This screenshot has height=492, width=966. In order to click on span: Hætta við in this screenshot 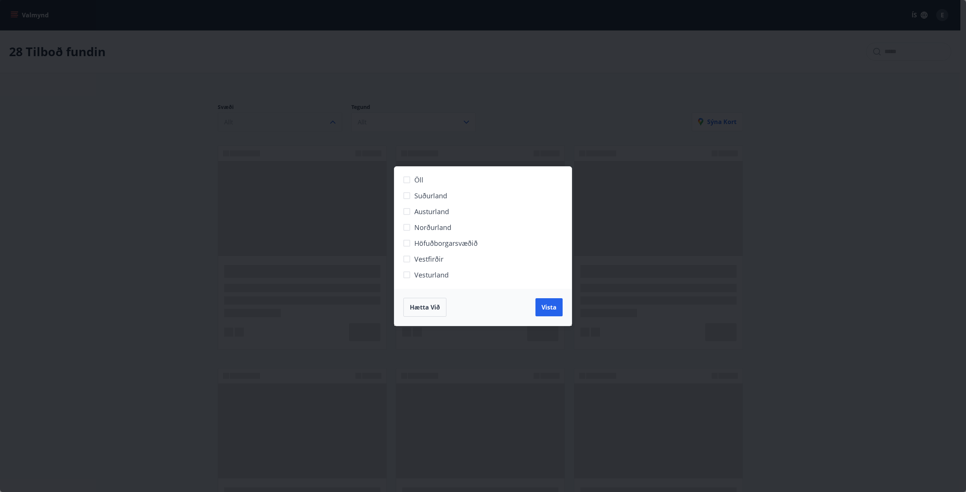, I will do `click(425, 308)`.